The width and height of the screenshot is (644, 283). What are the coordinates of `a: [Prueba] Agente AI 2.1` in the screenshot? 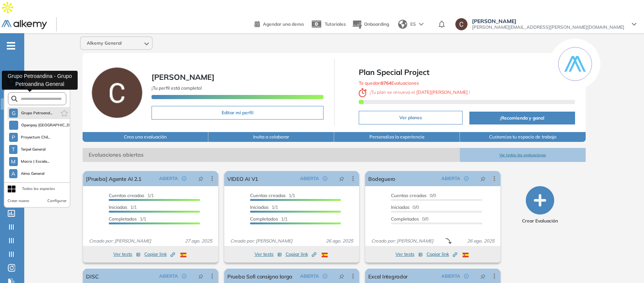 It's located at (113, 178).